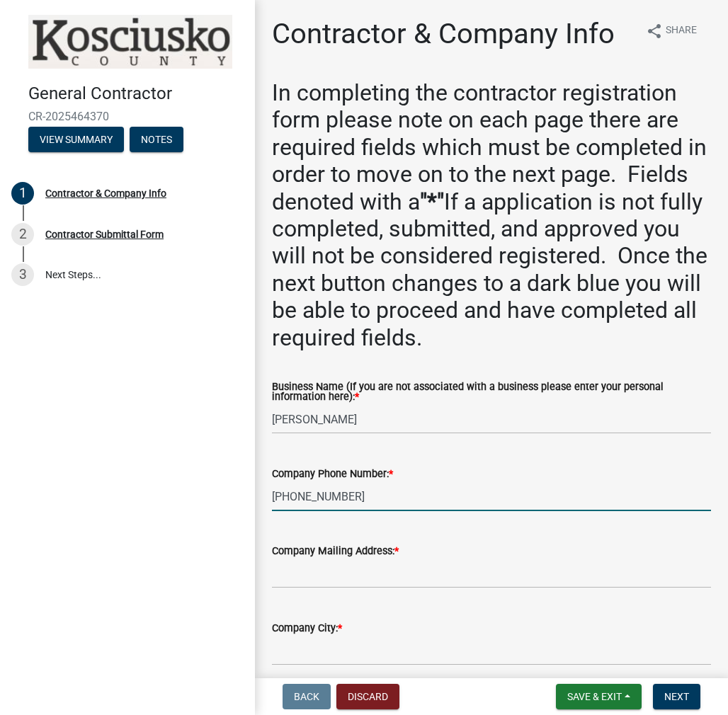 This screenshot has width=728, height=715. Describe the element at coordinates (595, 696) in the screenshot. I see `span: Save & Exit` at that location.